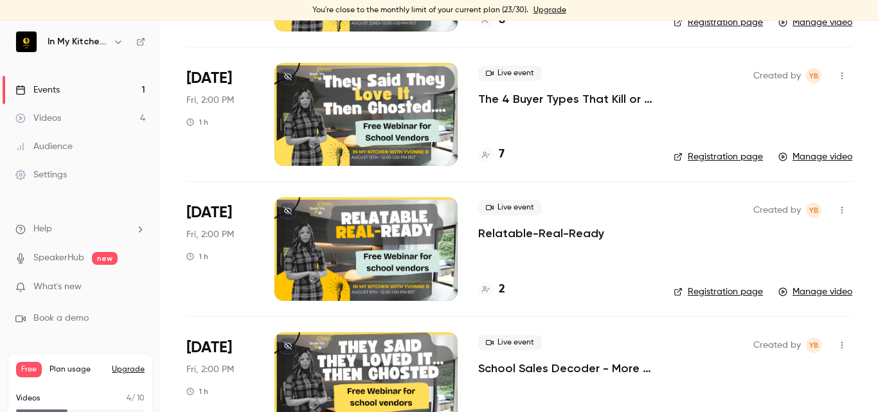  I want to click on div: Audience, so click(44, 147).